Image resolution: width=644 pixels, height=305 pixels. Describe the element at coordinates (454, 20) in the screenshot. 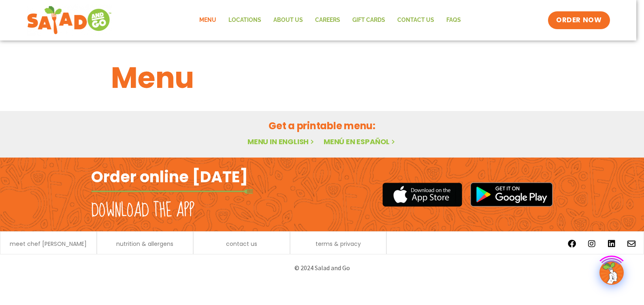

I see `a: FAQs` at that location.